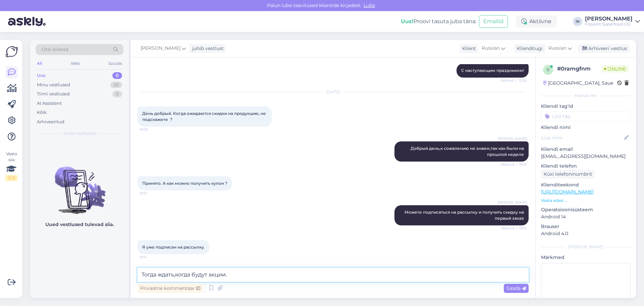 The width and height of the screenshot is (644, 306). Describe the element at coordinates (173, 247) in the screenshot. I see `span: Я уже подписан на рассылку.` at that location.